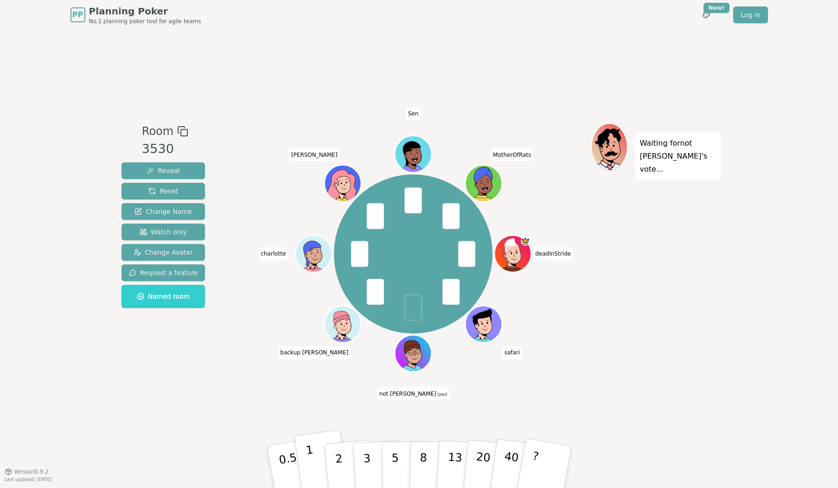 The height and width of the screenshot is (488, 838). What do you see at coordinates (165, 149) in the screenshot?
I see `div: 3530` at bounding box center [165, 149].